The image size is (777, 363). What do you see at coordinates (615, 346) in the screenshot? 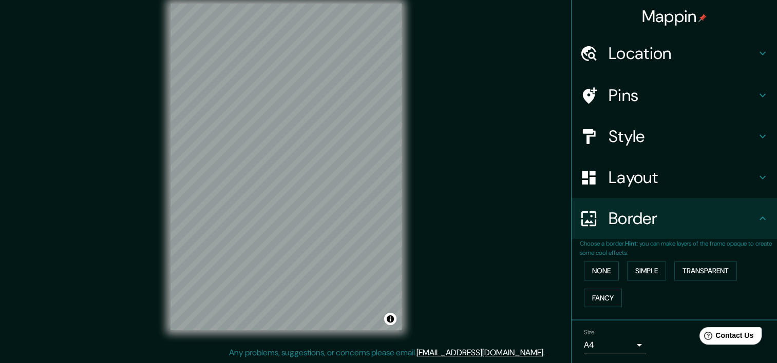
I see `div: A4` at bounding box center [615, 346].